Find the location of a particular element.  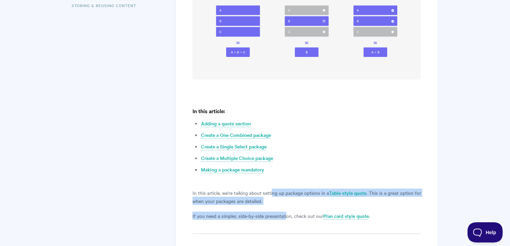

a: Create a Single Select package is located at coordinates (234, 147).